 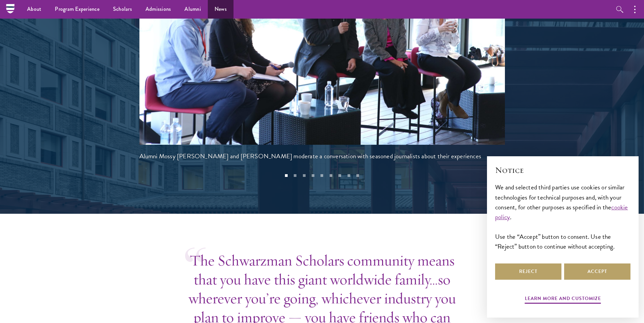 What do you see at coordinates (528, 272) in the screenshot?
I see `button: Reject` at bounding box center [528, 272].